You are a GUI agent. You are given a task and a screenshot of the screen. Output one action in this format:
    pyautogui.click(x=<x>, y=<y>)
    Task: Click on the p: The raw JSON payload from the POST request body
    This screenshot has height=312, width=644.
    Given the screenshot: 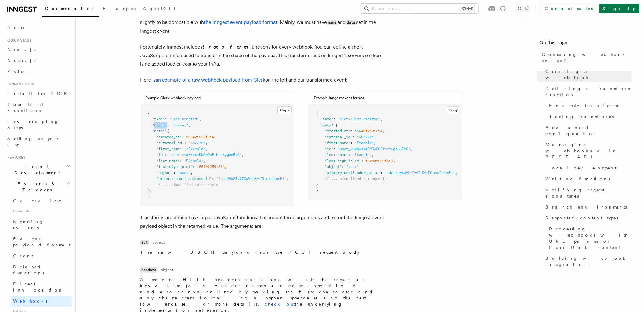 What is the action you would take?
    pyautogui.click(x=257, y=252)
    